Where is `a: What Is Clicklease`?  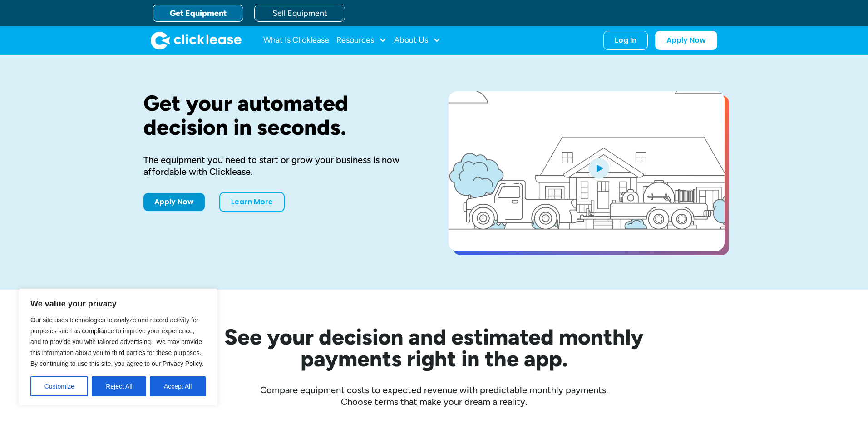 a: What Is Clicklease is located at coordinates (296, 40).